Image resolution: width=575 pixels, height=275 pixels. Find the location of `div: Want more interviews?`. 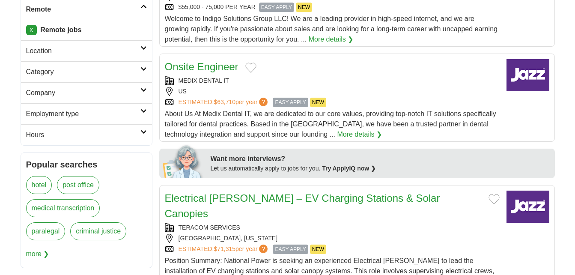

div: Want more interviews? is located at coordinates (380, 159).